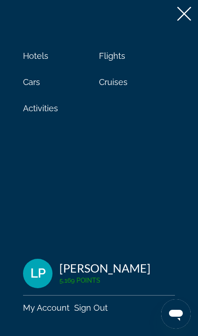 This screenshot has height=336, width=198. Describe the element at coordinates (112, 56) in the screenshot. I see `a: Flights` at that location.